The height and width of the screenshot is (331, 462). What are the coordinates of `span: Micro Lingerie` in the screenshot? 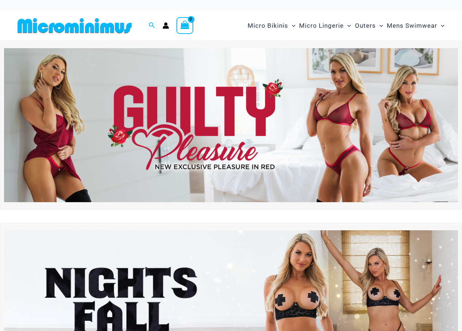 It's located at (321, 26).